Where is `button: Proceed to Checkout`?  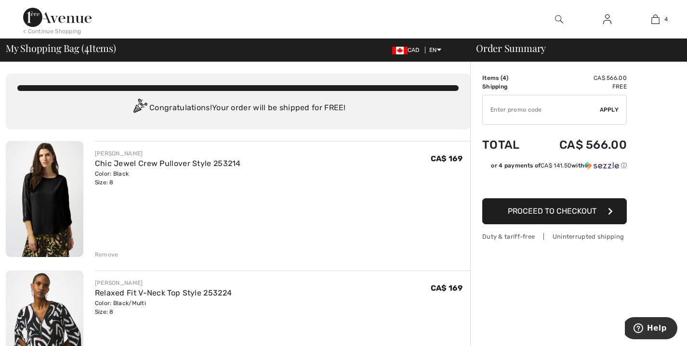
button: Proceed to Checkout is located at coordinates (554, 211).